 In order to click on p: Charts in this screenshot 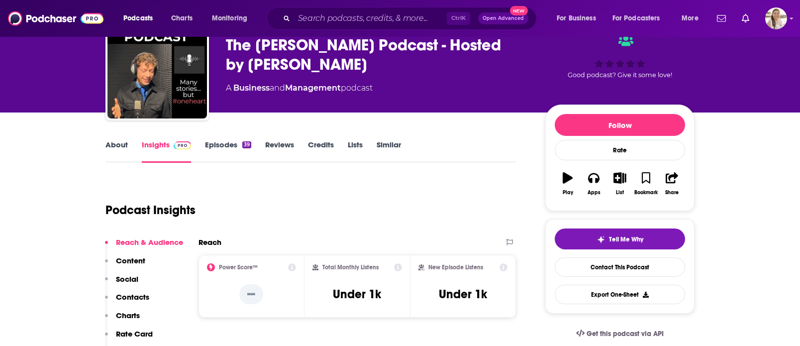, I will do `click(128, 315)`.